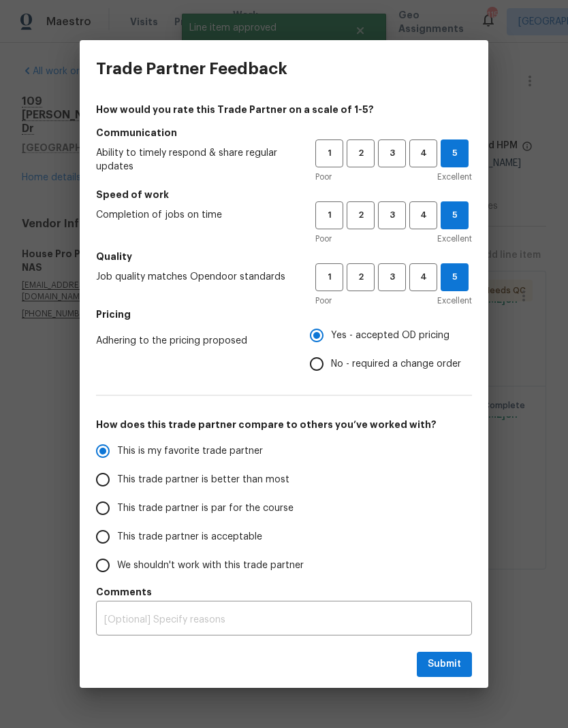 This screenshot has width=568, height=728. What do you see at coordinates (395, 364) in the screenshot?
I see `span: No - required a change order` at bounding box center [395, 364].